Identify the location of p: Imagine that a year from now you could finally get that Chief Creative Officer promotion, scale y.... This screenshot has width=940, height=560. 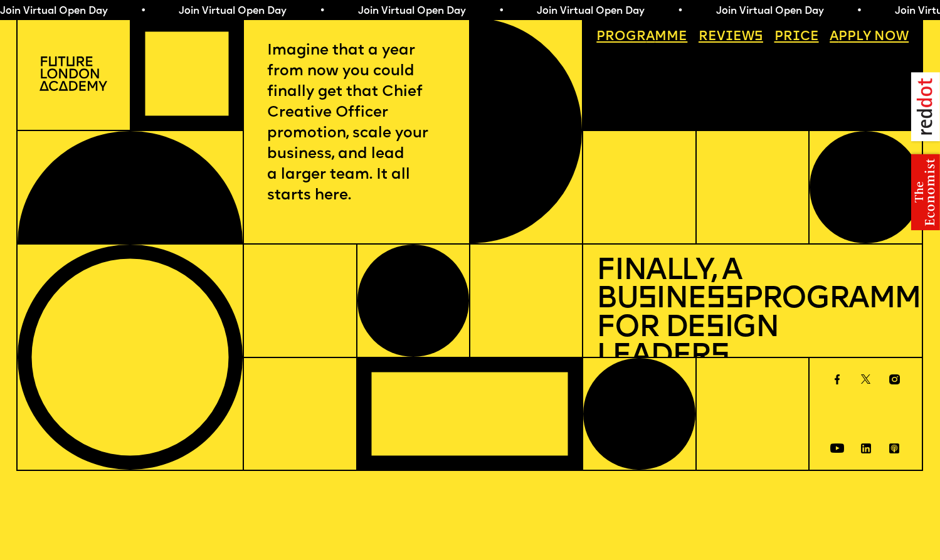
(356, 124).